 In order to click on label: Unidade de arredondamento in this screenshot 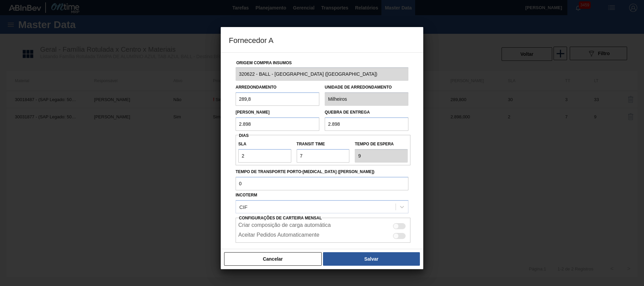, I will do `click(367, 87)`.